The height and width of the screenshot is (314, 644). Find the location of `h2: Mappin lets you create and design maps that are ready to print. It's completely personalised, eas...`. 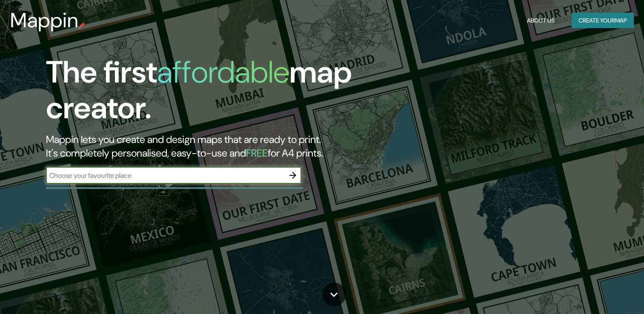

h2: Mappin lets you create and design maps that are ready to print. It's completely personalised, eas... is located at coordinates (207, 146).